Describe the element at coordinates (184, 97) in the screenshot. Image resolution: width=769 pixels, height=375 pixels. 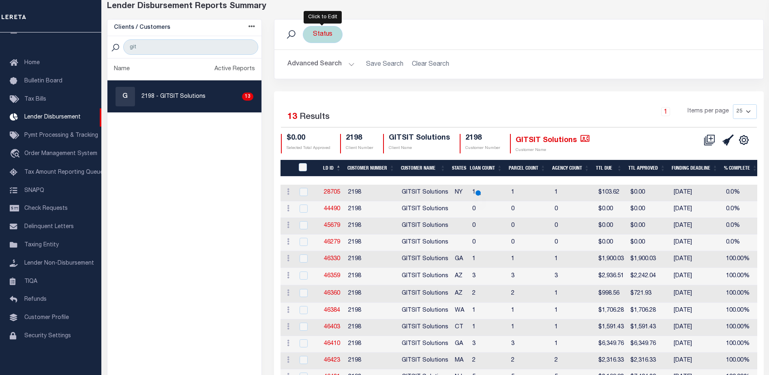
I see `a: G2198 - GITSIT Solutions13` at that location.